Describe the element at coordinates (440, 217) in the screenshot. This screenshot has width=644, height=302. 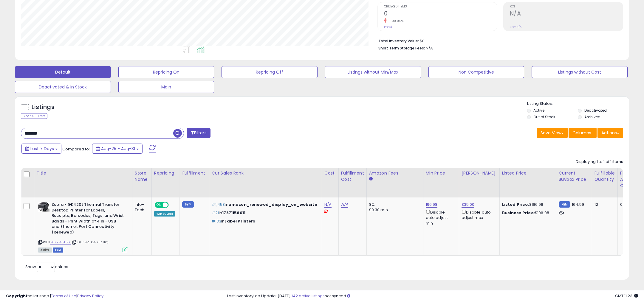
I see `div: Disable auto adjust min` at that location.